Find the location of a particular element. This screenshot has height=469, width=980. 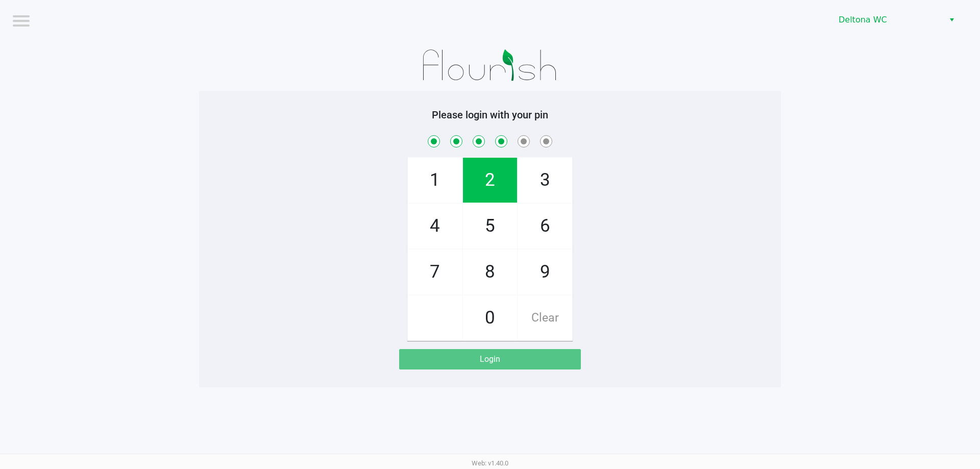

span: 7 is located at coordinates (434, 272).